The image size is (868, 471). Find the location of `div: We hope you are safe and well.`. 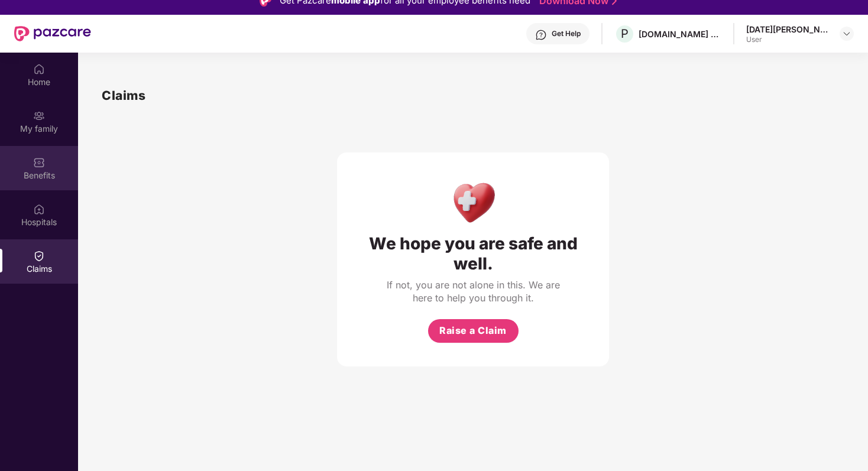

div: We hope you are safe and well. is located at coordinates (473, 253).